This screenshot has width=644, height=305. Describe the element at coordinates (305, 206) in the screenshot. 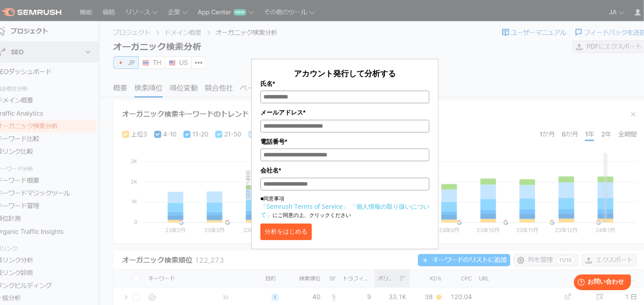

I see `a: 「Semrush Terms of Service」` at that location.